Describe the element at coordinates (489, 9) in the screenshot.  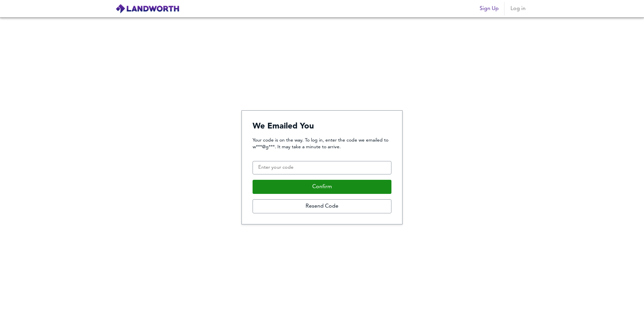
I see `button: Sign Up` at that location.